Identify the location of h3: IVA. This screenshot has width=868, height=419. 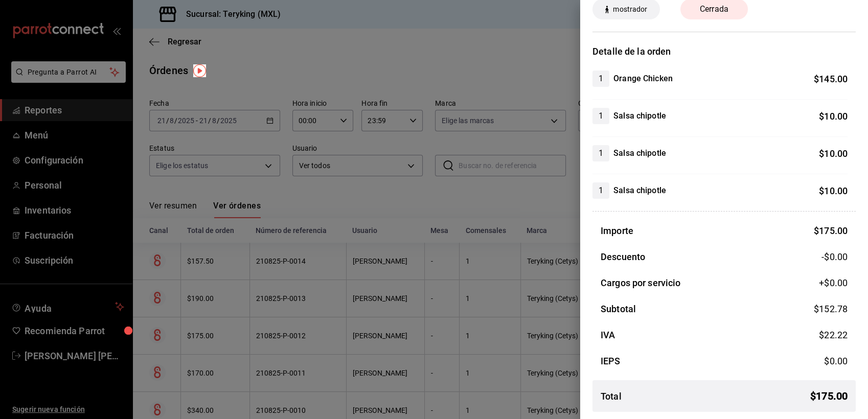
(608, 335).